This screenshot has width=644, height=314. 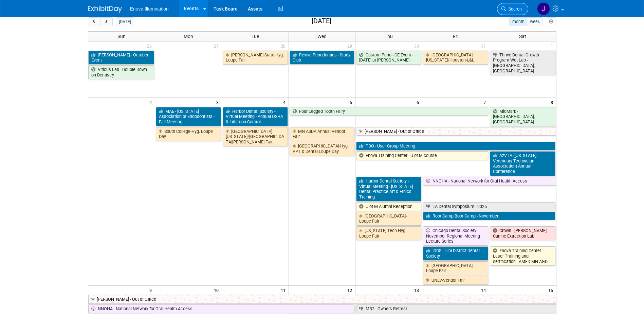 What do you see at coordinates (522, 36) in the screenshot?
I see `span: Sat` at bounding box center [522, 36].